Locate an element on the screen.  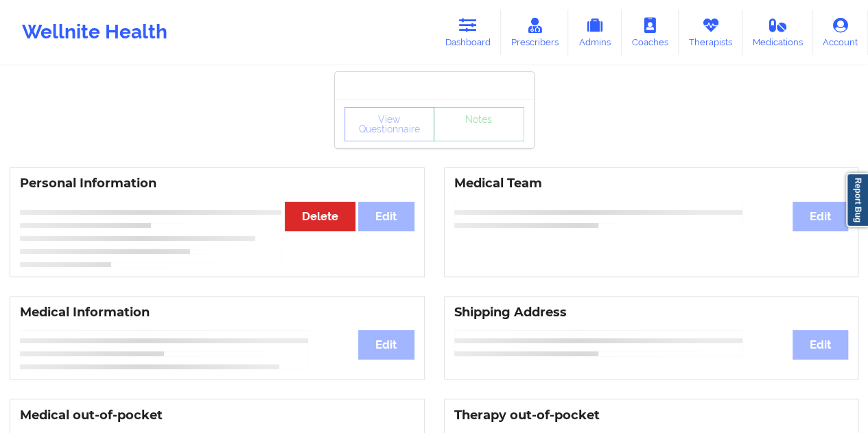
a: Report Bug is located at coordinates (857, 200).